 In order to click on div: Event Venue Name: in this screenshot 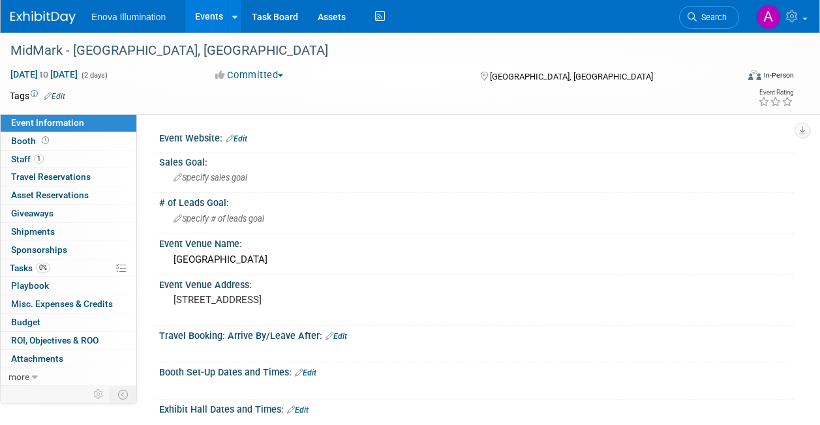, I will do `click(476, 242)`.